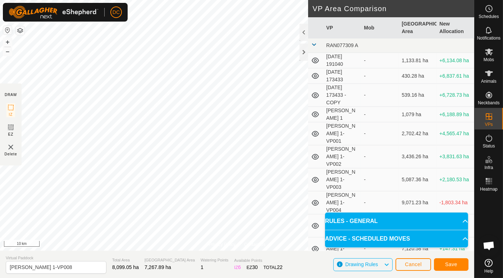  I want to click on span: Cancel, so click(413, 264).